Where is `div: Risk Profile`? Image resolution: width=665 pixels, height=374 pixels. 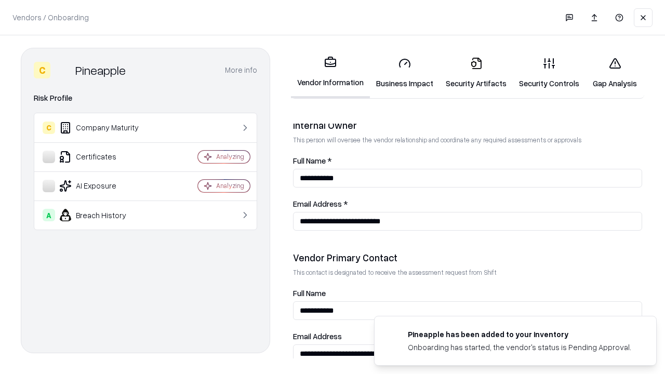
div: Risk Profile is located at coordinates (146, 98).